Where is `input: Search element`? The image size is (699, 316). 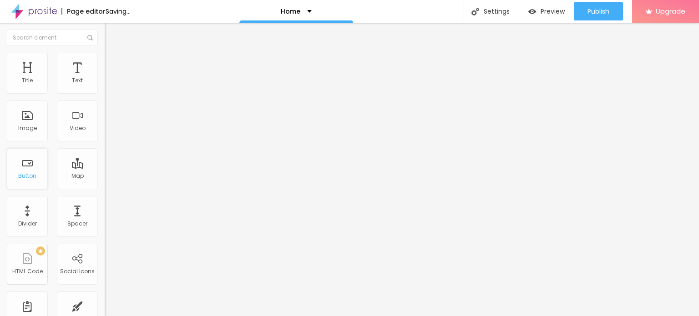
input: Search element is located at coordinates (52, 38).